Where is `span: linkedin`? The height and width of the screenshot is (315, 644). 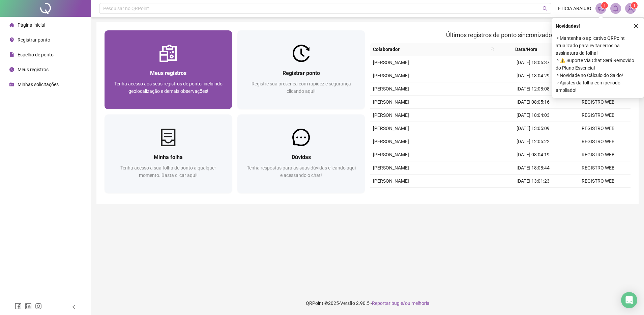
span: linkedin is located at coordinates (28, 306).